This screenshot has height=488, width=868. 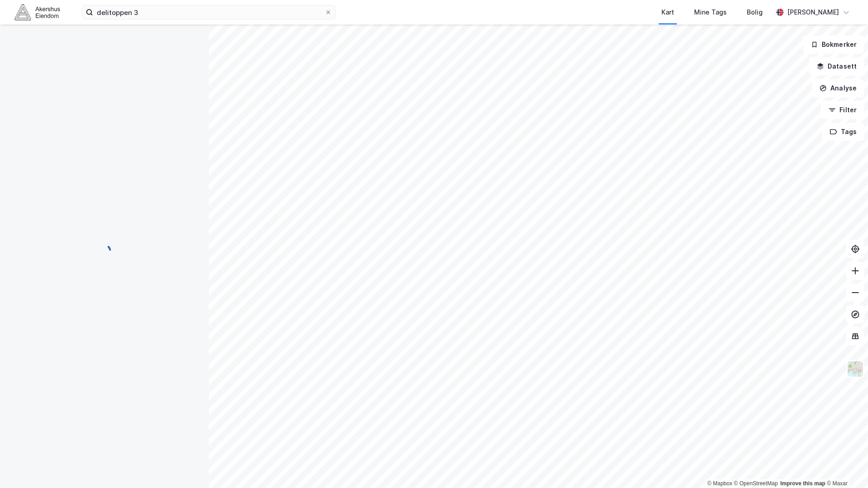 What do you see at coordinates (37, 12) in the screenshot?
I see `img: akershus-eiendom-logo.9091f326c980b4bce74ccdd9f866810c.svg` at bounding box center [37, 12].